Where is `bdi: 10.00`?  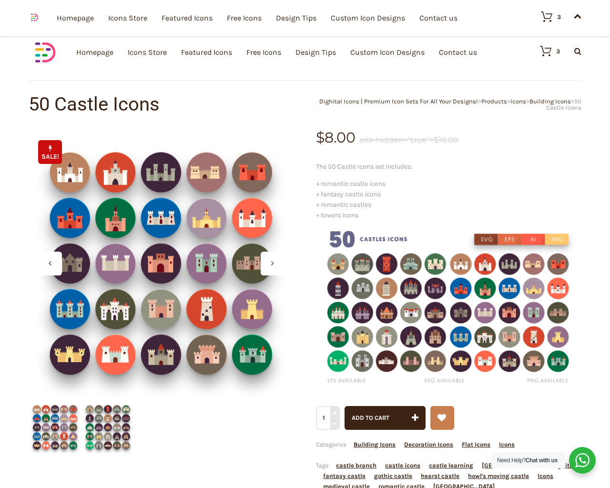
bdi: 10.00 is located at coordinates (446, 140).